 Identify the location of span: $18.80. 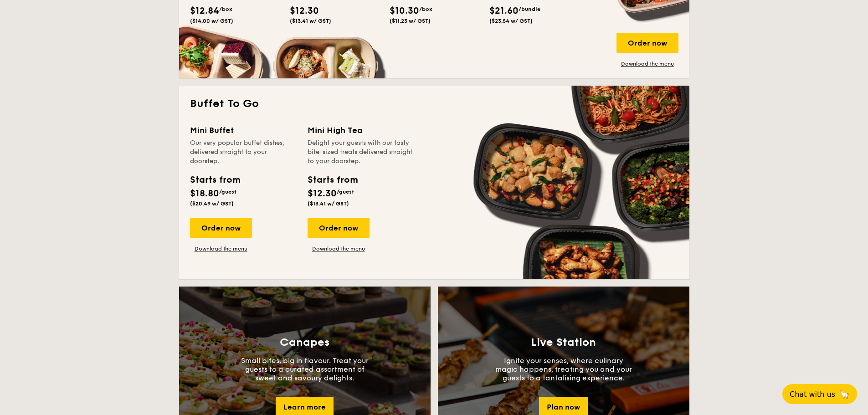
(205, 194).